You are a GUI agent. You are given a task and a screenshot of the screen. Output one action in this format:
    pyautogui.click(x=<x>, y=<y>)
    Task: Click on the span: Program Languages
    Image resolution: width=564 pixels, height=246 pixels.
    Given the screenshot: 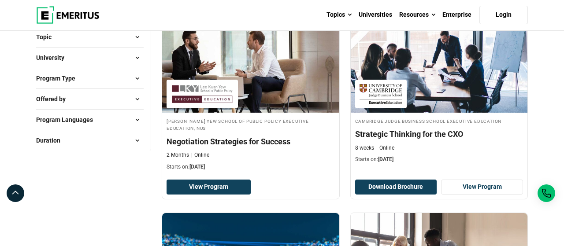 What is the action you would take?
    pyautogui.click(x=68, y=120)
    